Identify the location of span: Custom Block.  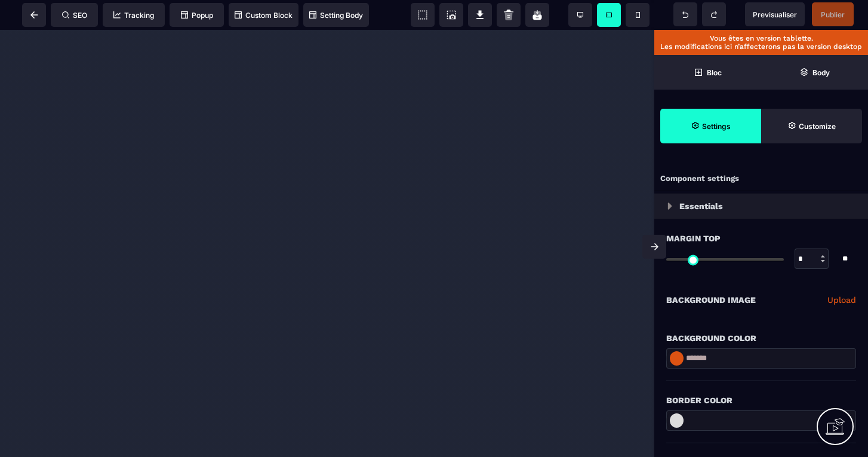
(263, 15).